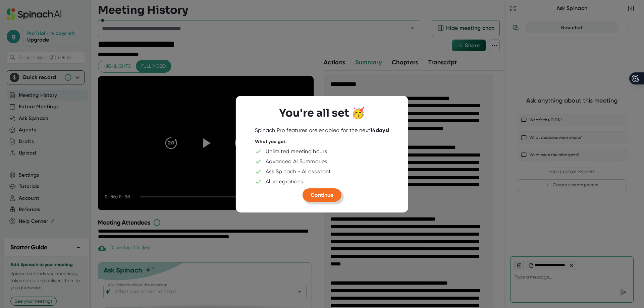 The height and width of the screenshot is (308, 644). What do you see at coordinates (271, 142) in the screenshot?
I see `div: What you get:` at bounding box center [271, 142].